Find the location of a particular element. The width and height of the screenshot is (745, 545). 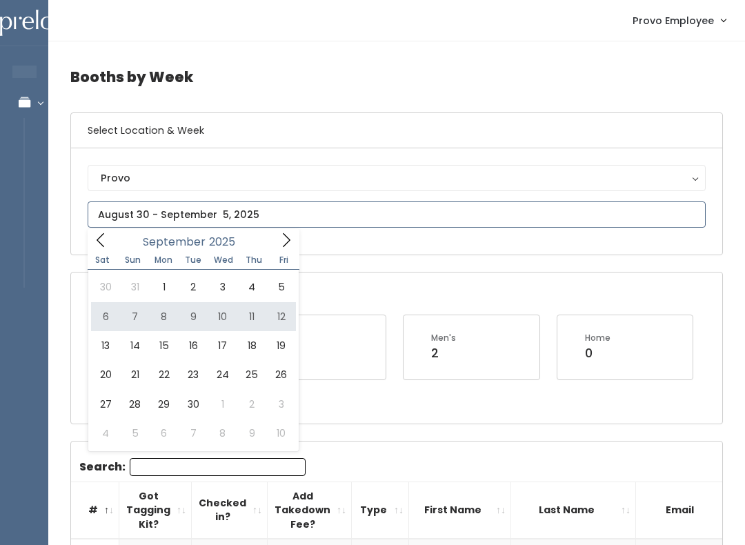

span: September 15, 2025 is located at coordinates (164, 346).